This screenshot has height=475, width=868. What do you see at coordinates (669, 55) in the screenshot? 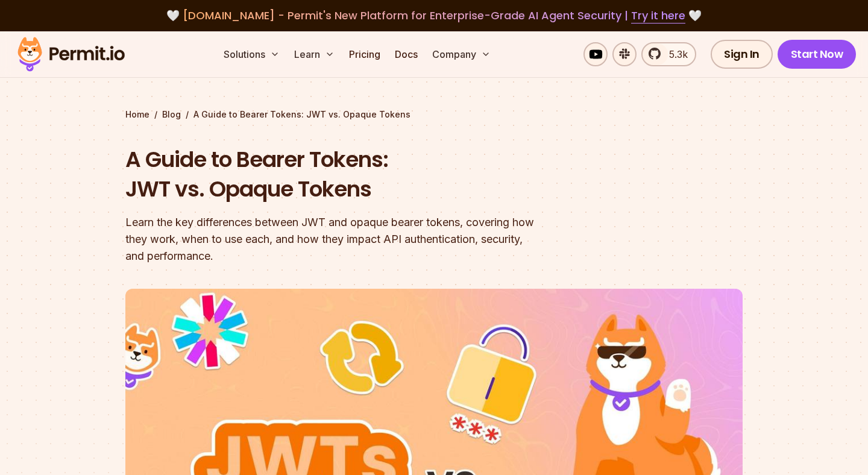
I see `a: 5.3k` at bounding box center [669, 55].